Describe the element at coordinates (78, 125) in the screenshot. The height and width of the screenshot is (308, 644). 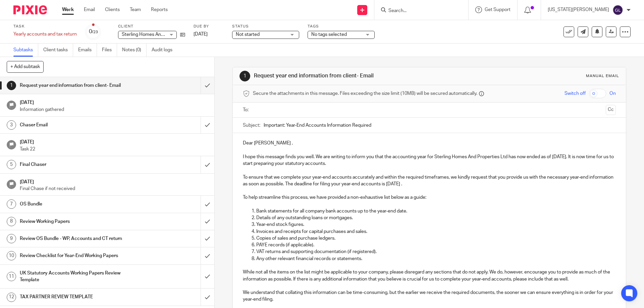
I see `h1: Chaser Email` at that location.